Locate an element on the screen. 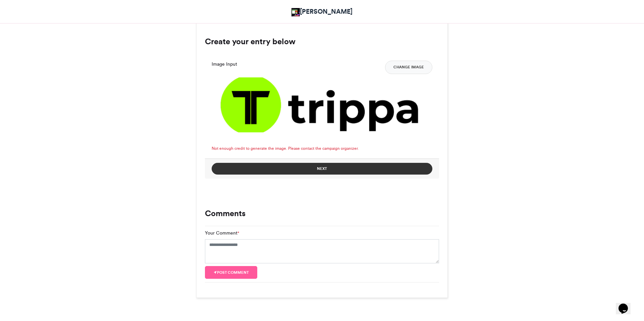  button: Change Image is located at coordinates (408, 67).